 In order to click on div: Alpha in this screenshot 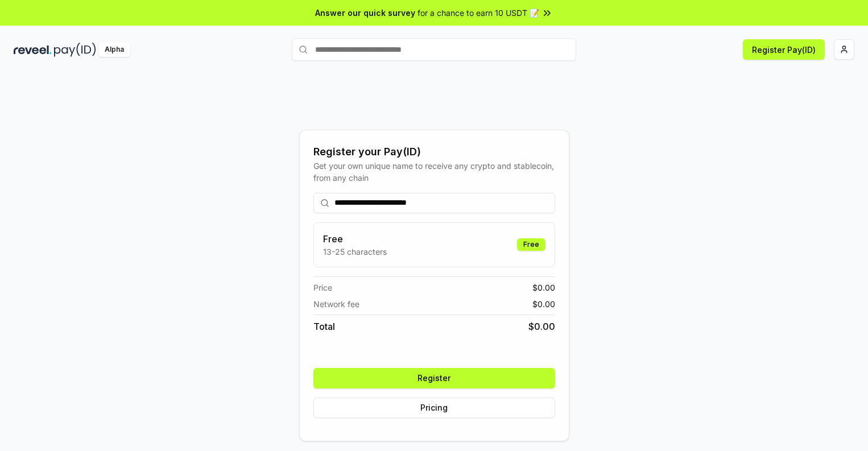, I will do `click(114, 50)`.